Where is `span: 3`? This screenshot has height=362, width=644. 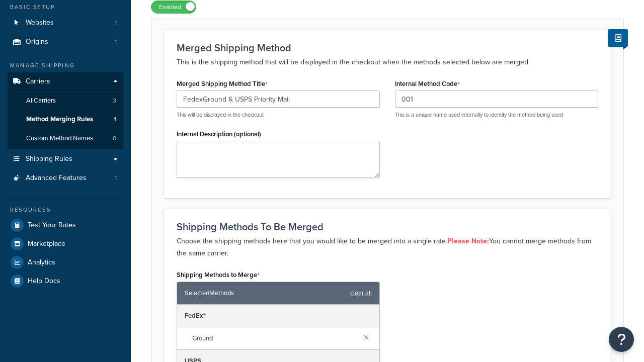 span: 3 is located at coordinates (114, 101).